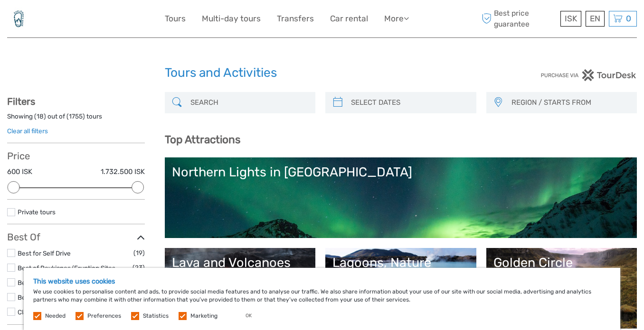 This screenshot has height=330, width=644. What do you see at coordinates (519, 18) in the screenshot?
I see `span: Best price guarantee` at bounding box center [519, 18].